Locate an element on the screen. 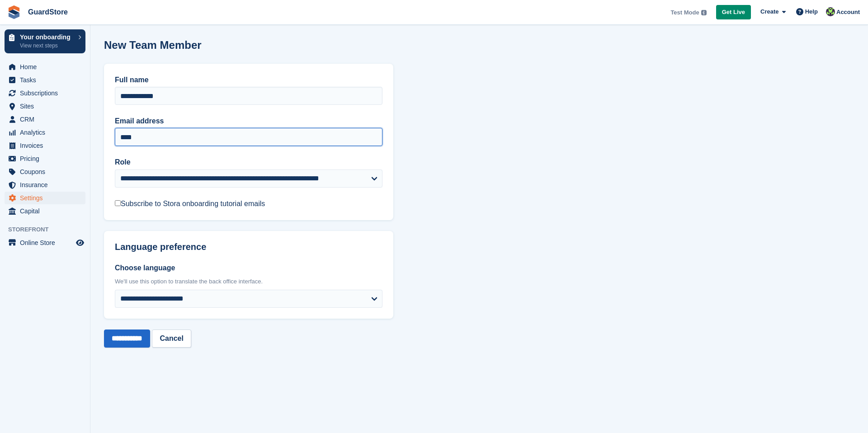  span: Get Live is located at coordinates (733, 12).